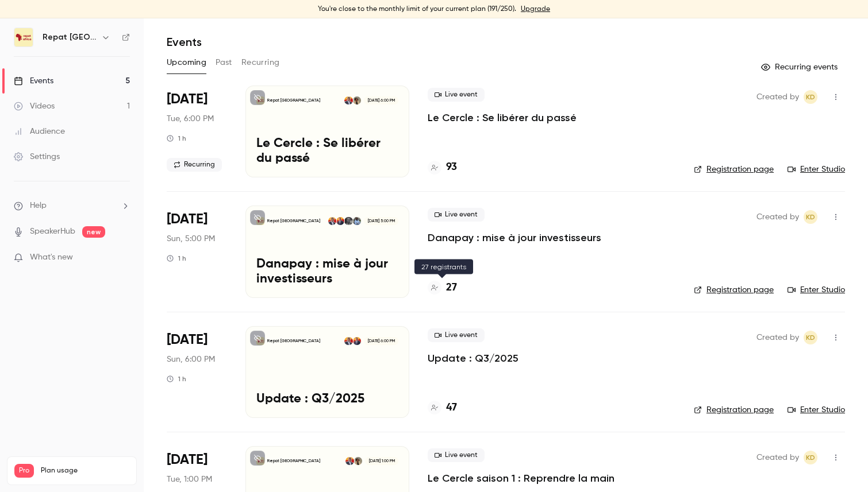 This screenshot has width=868, height=492. Describe the element at coordinates (39, 132) in the screenshot. I see `div: Audience` at that location.